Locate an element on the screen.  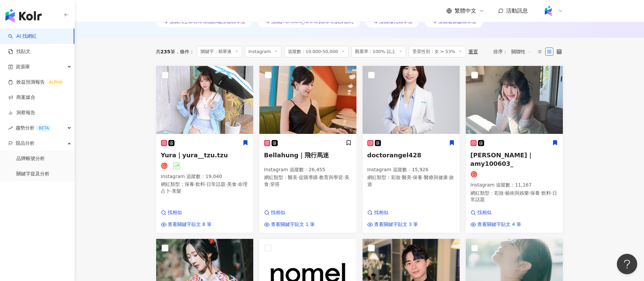
span: Bellahung｜飛行馬迷 is located at coordinates (297, 155).